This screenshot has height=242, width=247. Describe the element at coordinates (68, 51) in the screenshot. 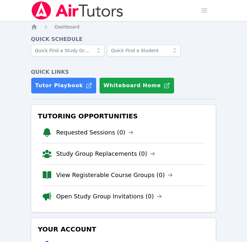

I see `input: Quick Find a Study Group` at that location.